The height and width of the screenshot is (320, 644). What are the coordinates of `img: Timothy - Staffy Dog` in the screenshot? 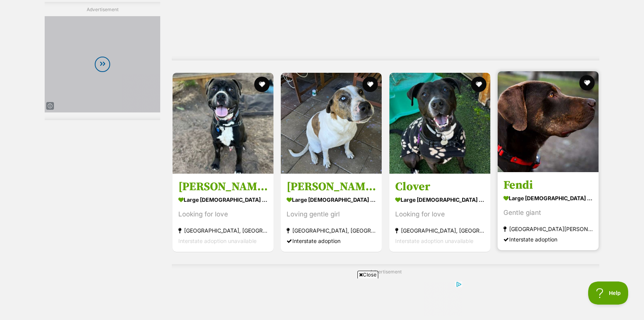 It's located at (223, 123).